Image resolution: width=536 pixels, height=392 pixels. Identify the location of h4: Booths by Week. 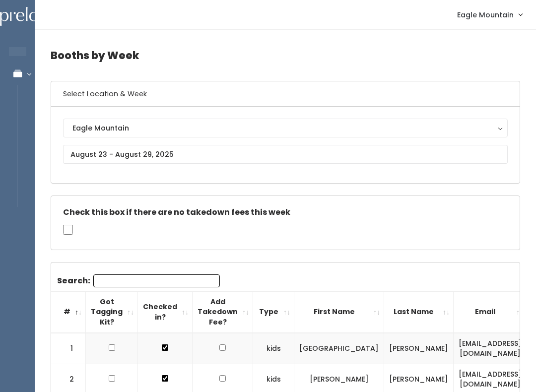
(285, 55).